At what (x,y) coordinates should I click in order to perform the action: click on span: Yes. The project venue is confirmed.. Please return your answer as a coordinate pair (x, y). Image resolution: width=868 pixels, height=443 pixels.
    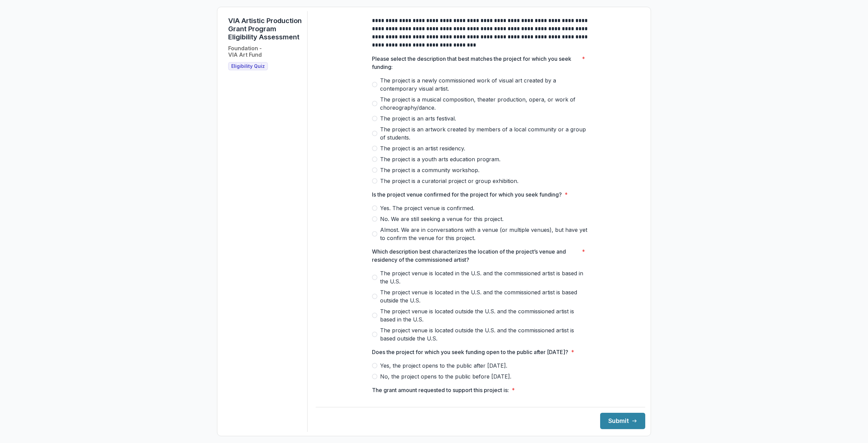
    Looking at the image, I should click on (428, 208).